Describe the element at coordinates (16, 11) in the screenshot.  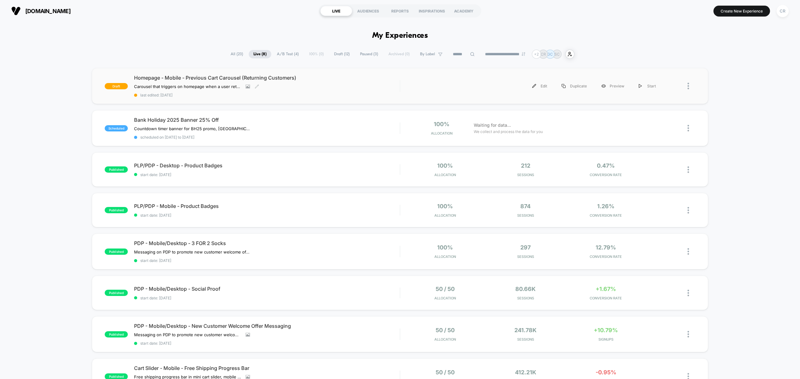
I see `img: Visually logo` at that location.